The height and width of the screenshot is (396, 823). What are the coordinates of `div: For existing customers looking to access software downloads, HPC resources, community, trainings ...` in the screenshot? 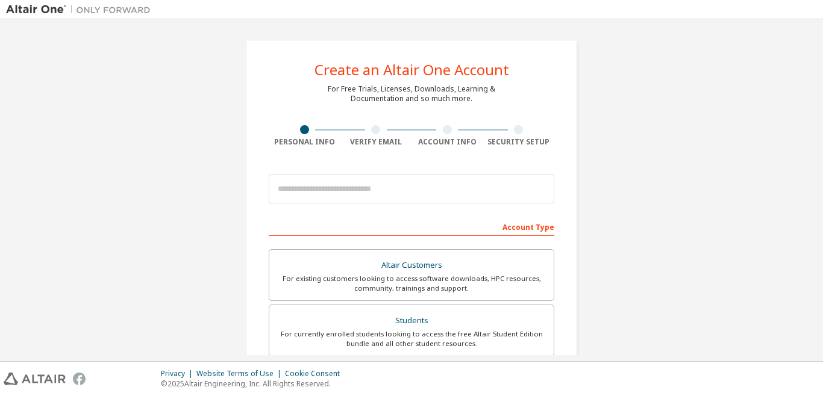 It's located at (411, 284).